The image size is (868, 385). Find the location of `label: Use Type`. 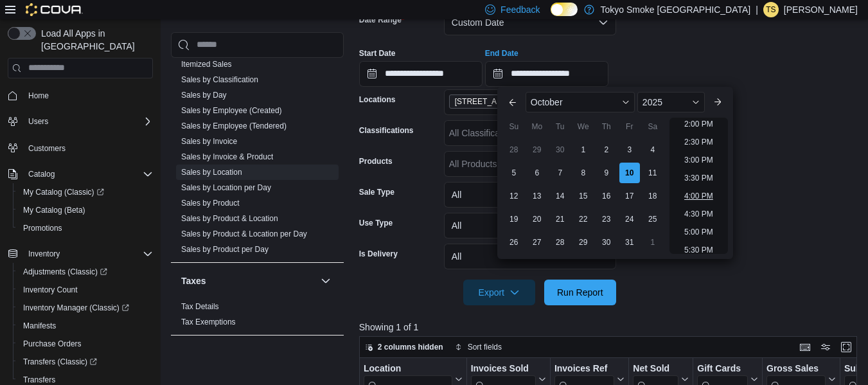

label: Use Type is located at coordinates (376, 223).